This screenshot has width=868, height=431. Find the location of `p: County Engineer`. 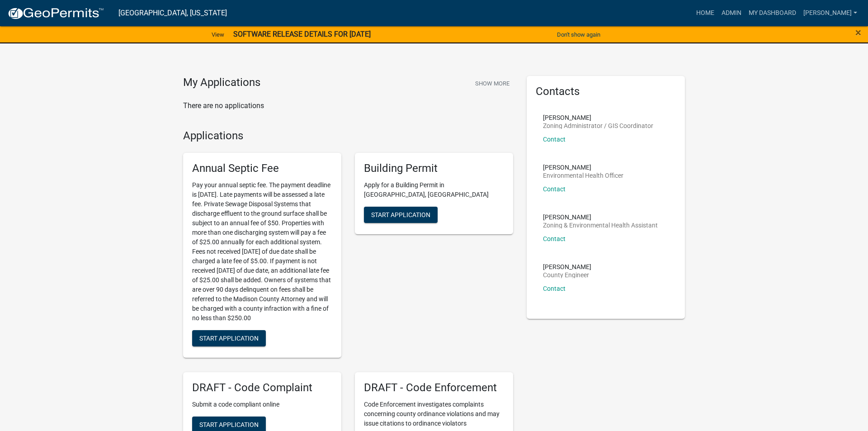

p: County Engineer is located at coordinates (567, 275).